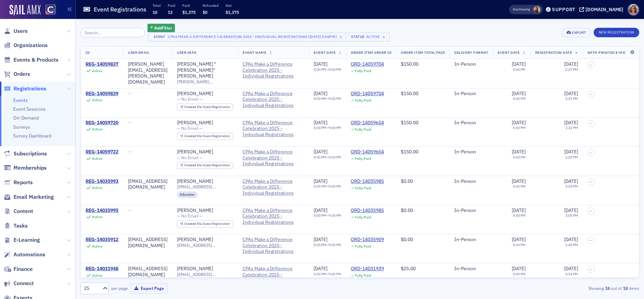 This screenshot has height=299, width=644. I want to click on a: REG-14035993, so click(102, 181).